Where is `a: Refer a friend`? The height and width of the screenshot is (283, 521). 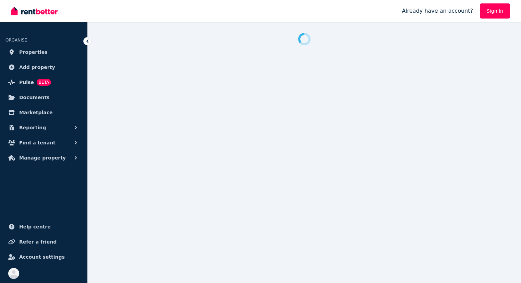
a: Refer a friend is located at coordinates (43, 241).